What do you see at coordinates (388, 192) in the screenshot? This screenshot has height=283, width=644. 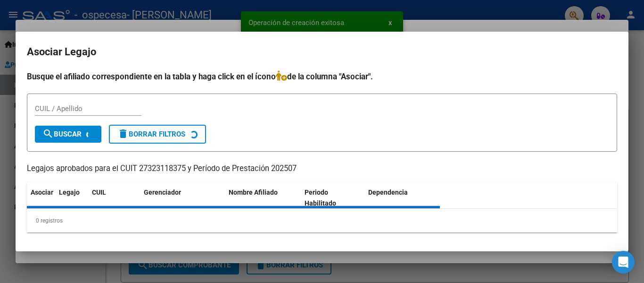 I see `span: Dependencia` at bounding box center [388, 192].